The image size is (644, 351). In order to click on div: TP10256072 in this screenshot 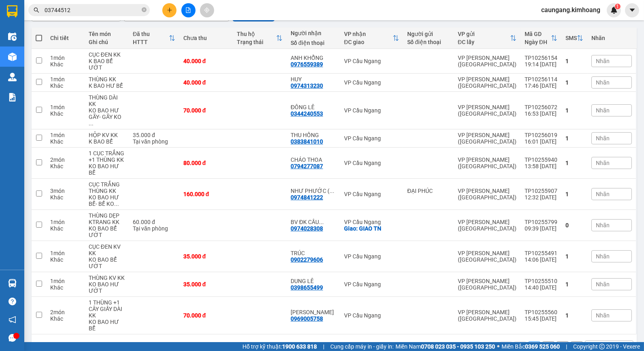, I will do `click(541, 107)`.